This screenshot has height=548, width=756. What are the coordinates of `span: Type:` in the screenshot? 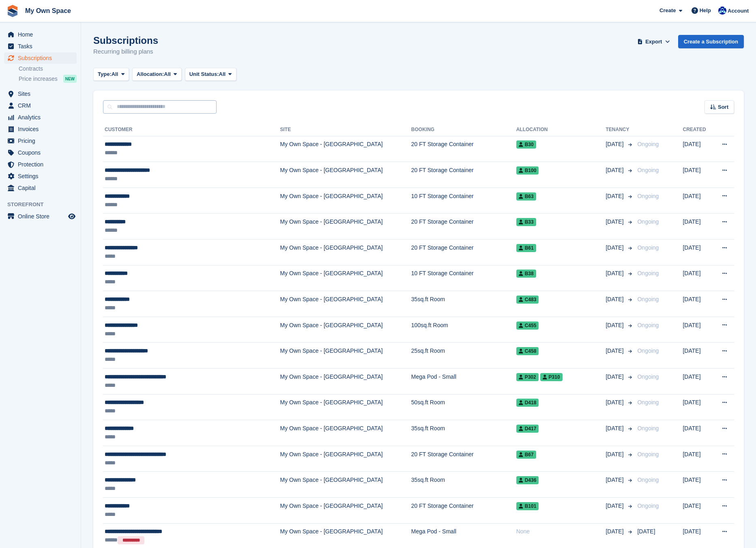 It's located at (105, 74).